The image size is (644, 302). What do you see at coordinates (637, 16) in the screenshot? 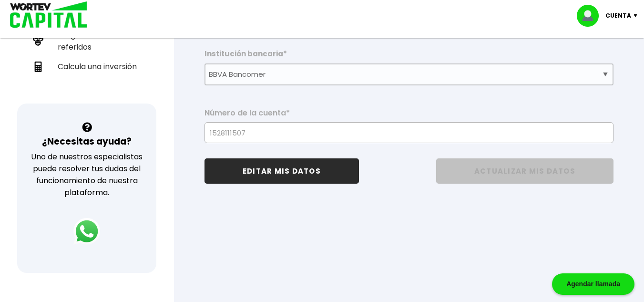
I see `img: icon-down` at bounding box center [637, 16].